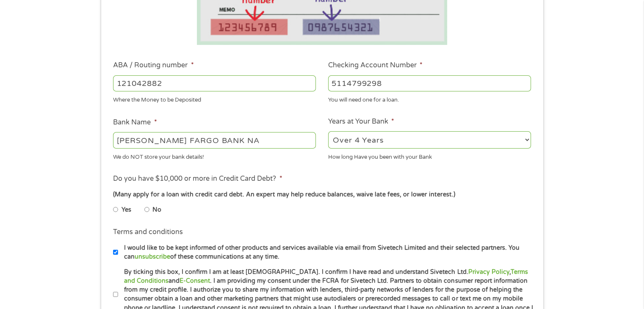 Image resolution: width=644 pixels, height=309 pixels. What do you see at coordinates (429, 99) in the screenshot?
I see `div: You will need one for a loan.` at bounding box center [429, 99].